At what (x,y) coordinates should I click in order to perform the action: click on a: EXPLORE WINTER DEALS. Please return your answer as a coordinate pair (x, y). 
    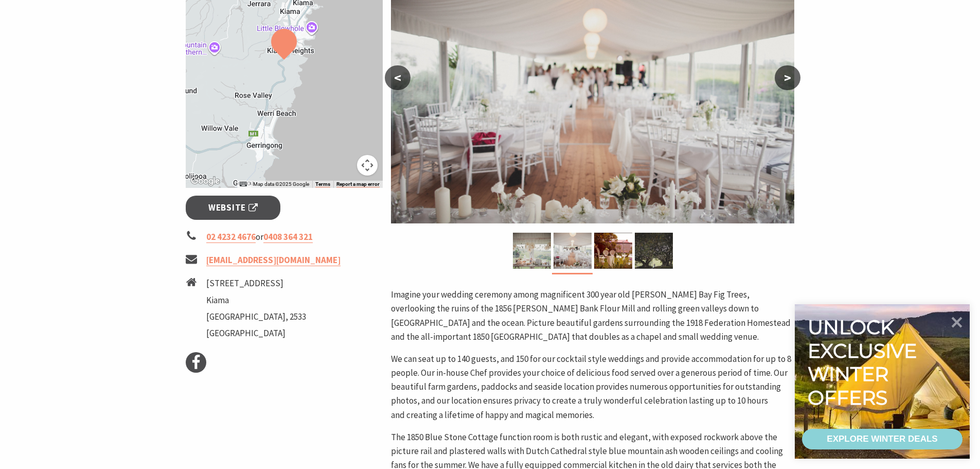
    Looking at the image, I should click on (882, 439).